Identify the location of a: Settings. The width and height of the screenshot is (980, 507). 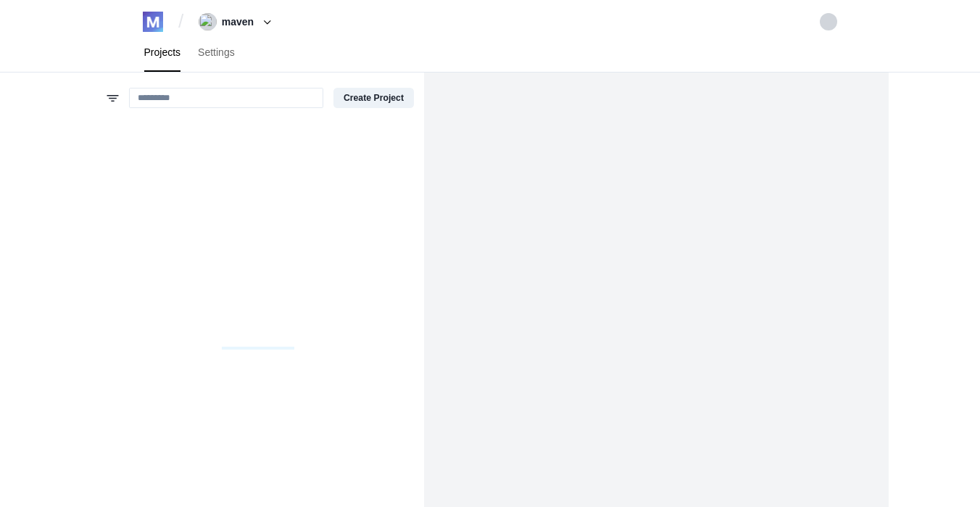
(216, 52).